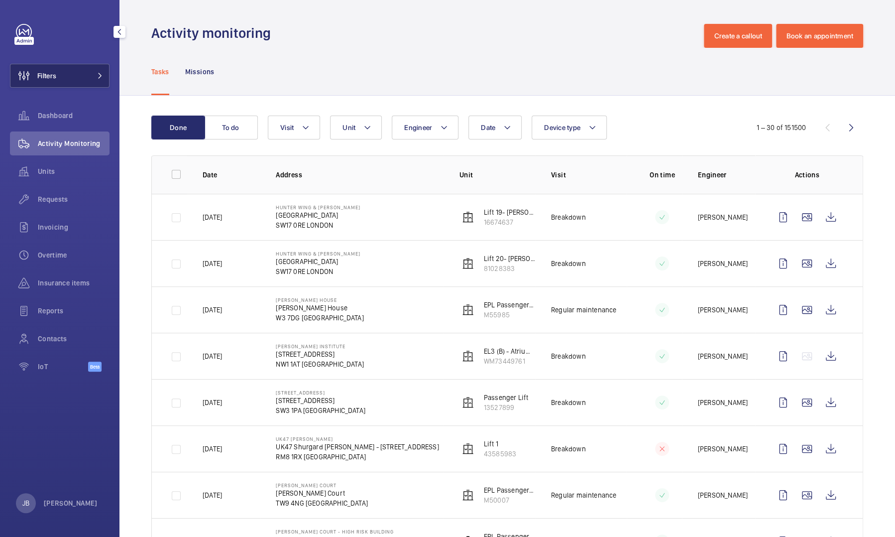 This screenshot has height=537, width=895. Describe the element at coordinates (47, 76) in the screenshot. I see `span: Filters` at that location.